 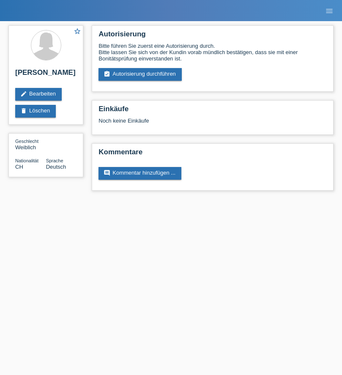 I want to click on div: Noch keine Einkäufe, so click(x=213, y=124).